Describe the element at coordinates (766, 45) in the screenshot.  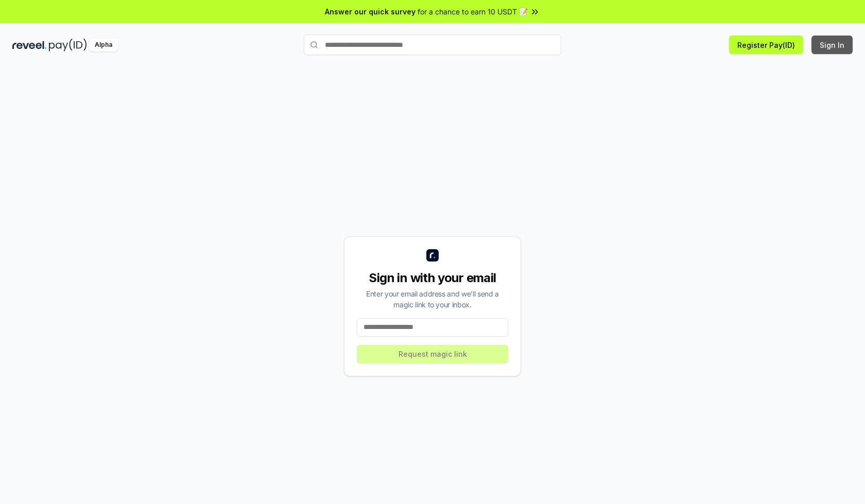
I see `button: Register Pay(ID)` at that location.